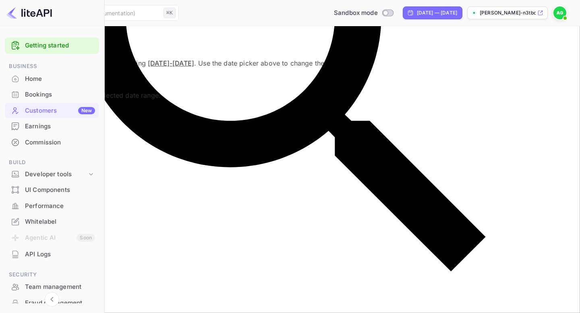  I want to click on button: Collapse navigation, so click(52, 300).